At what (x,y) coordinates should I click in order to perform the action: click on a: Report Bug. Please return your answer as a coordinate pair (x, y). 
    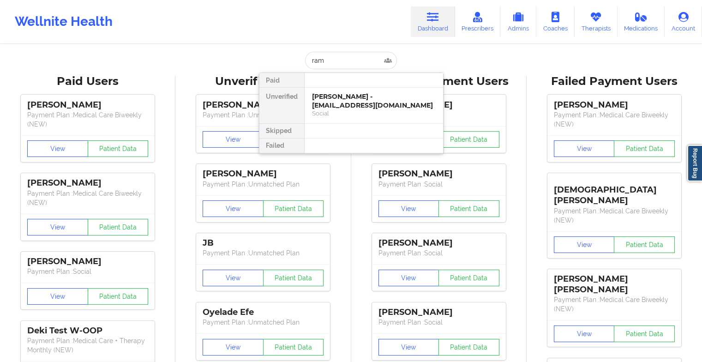
    Looking at the image, I should click on (694, 163).